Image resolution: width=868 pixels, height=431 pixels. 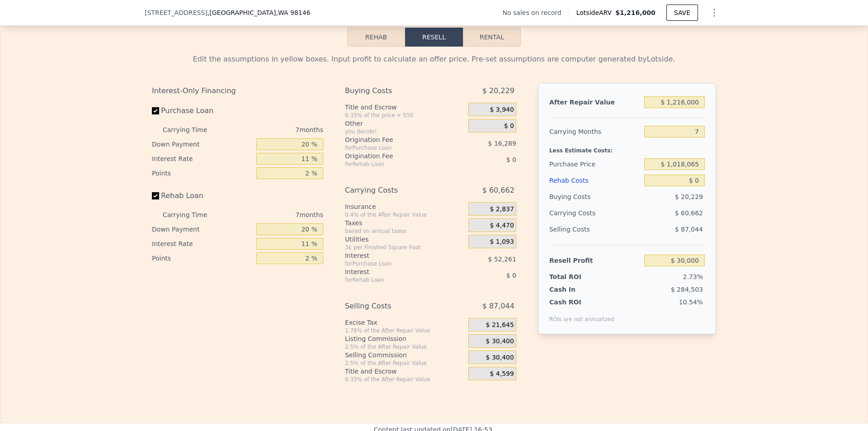 I want to click on div: Rehab Costs, so click(x=595, y=180).